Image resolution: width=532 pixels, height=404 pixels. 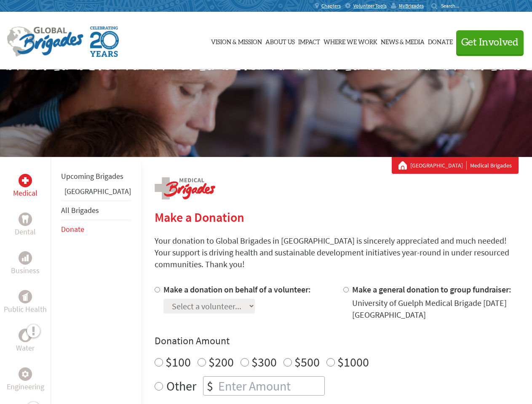 What do you see at coordinates (236, 41) in the screenshot?
I see `a: Vision & Mission` at bounding box center [236, 41].